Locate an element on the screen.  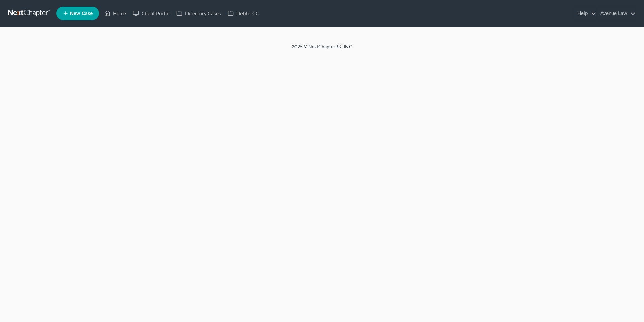
a: Directory Cases is located at coordinates (198, 13).